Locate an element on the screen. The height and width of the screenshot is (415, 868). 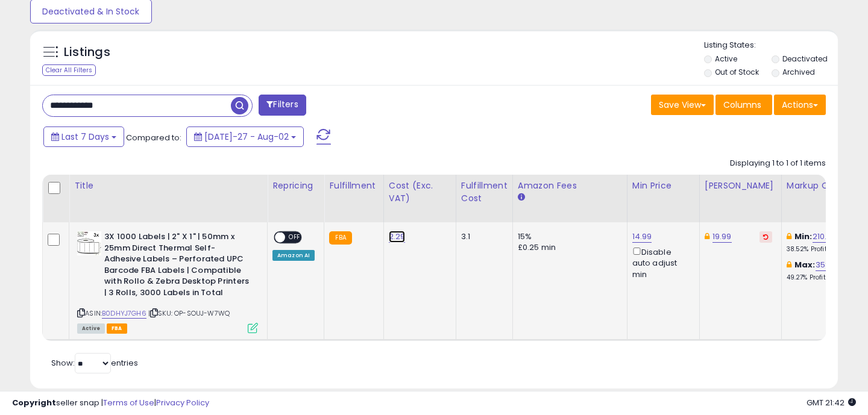
strong: Copyright is located at coordinates (34, 402).